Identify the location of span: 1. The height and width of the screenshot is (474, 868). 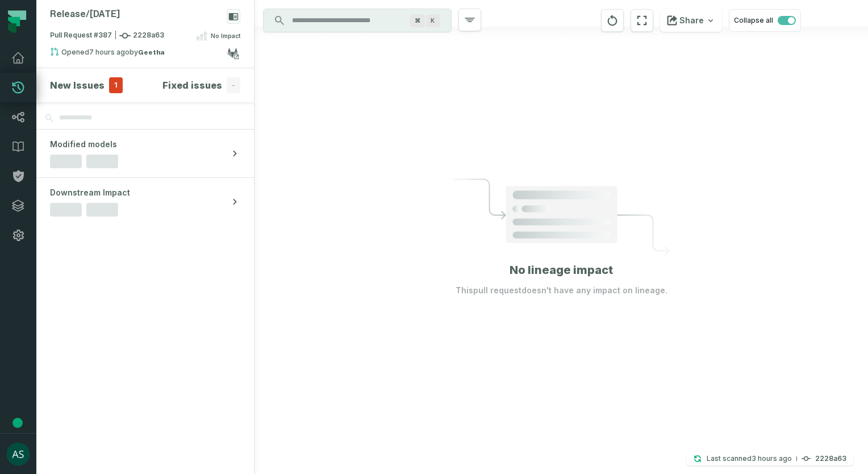
(116, 85).